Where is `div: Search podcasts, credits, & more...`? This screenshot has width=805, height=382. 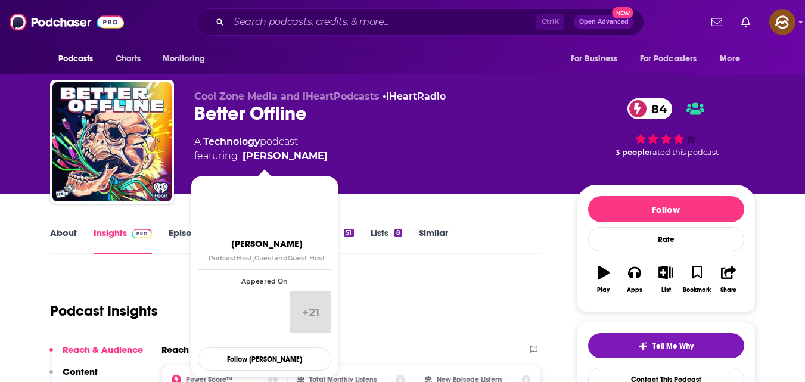
div: Search podcasts, credits, & more... is located at coordinates (420, 22).